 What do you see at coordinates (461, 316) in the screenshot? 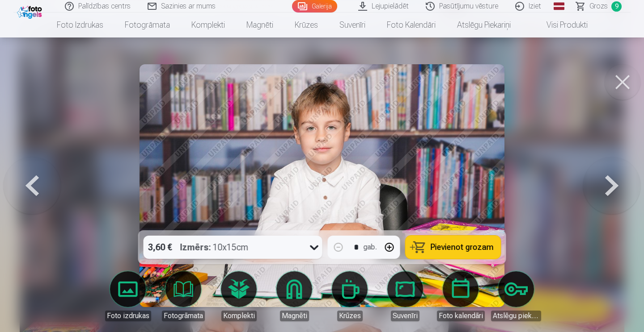
I see `div: Foto kalendāri` at bounding box center [461, 316].